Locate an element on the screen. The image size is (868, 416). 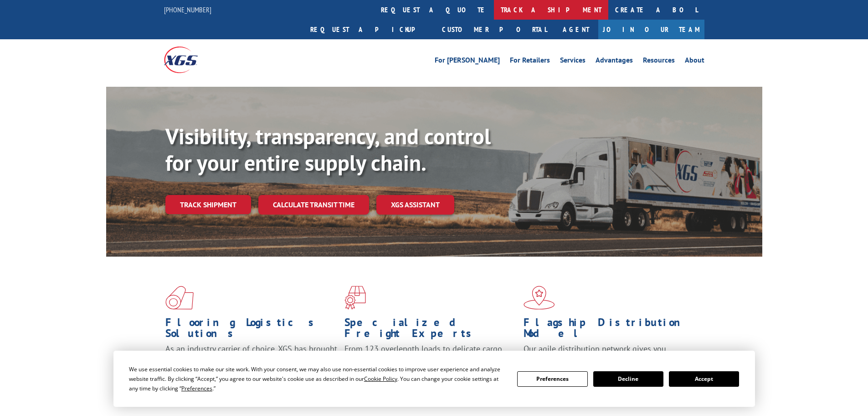
a: Join Our Team is located at coordinates (651, 29).